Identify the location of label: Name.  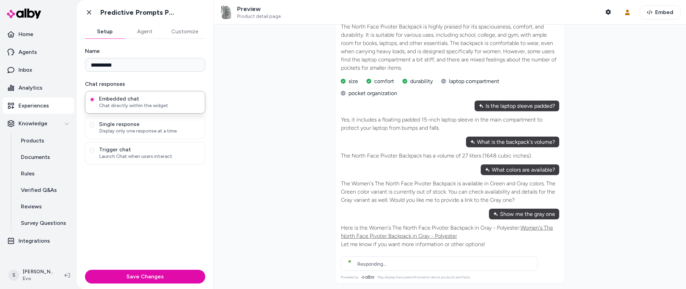
(145, 51).